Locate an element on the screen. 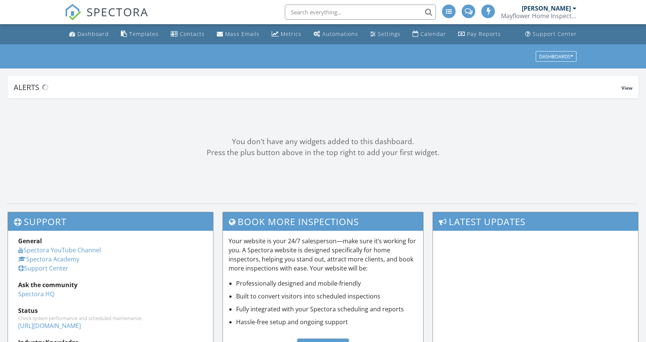  li: Built to convert visitors into scheduled inspections is located at coordinates (327, 296).